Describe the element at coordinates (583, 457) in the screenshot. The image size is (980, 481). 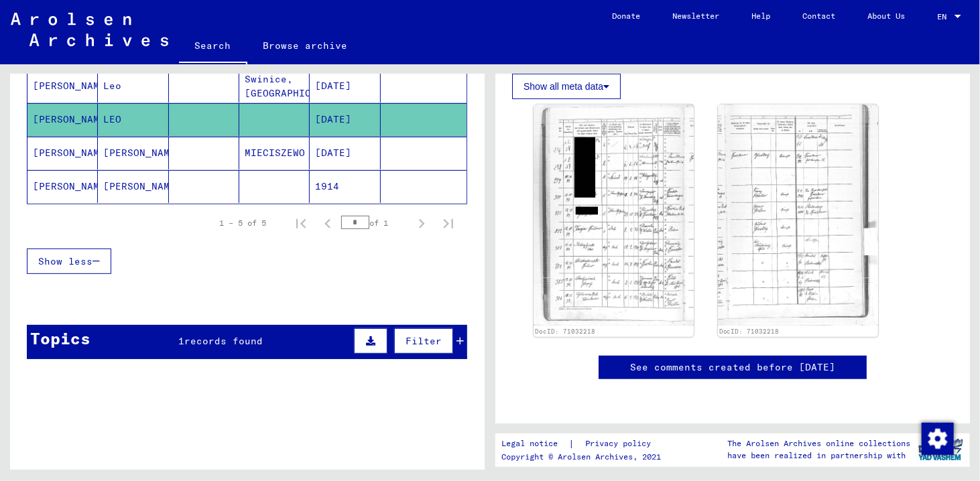
I see `p: Copyright © Arolsen Archives, 2021` at that location.